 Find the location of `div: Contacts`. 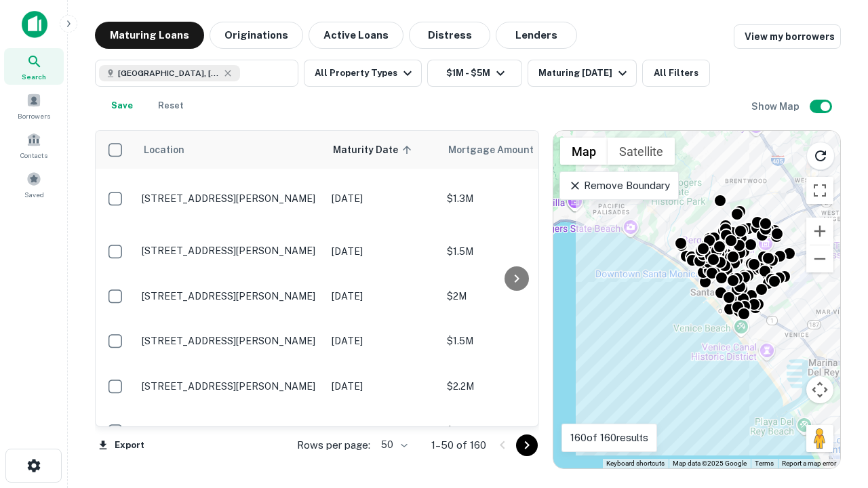

div: Contacts is located at coordinates (34, 145).